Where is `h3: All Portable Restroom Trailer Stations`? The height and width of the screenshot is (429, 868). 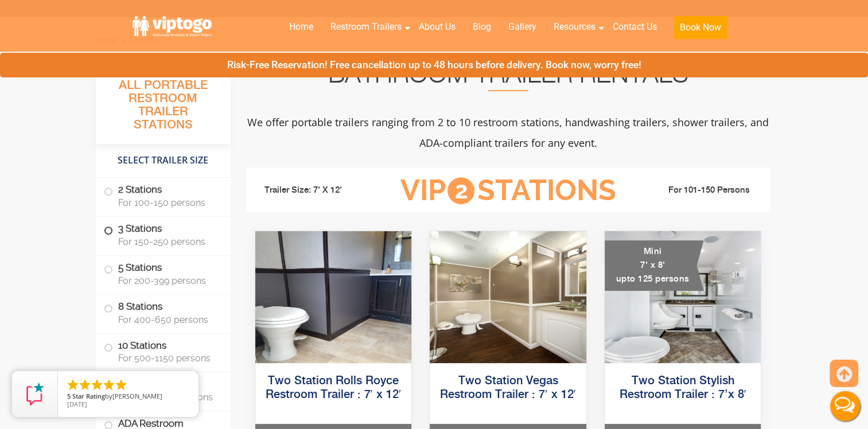 h3: All Portable Restroom Trailer Stations is located at coordinates (163, 109).